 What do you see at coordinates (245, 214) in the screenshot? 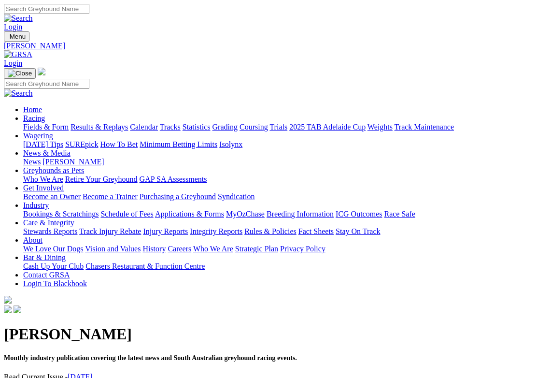
I see `a: MyOzChase` at bounding box center [245, 214].